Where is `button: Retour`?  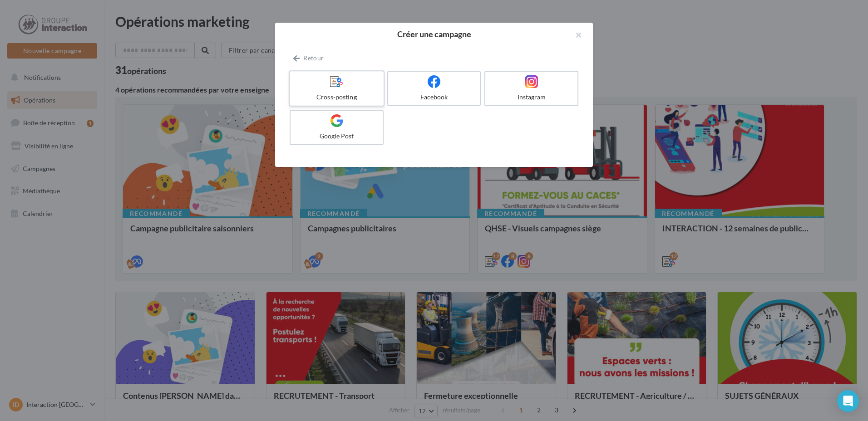 button: Retour is located at coordinates (308, 58).